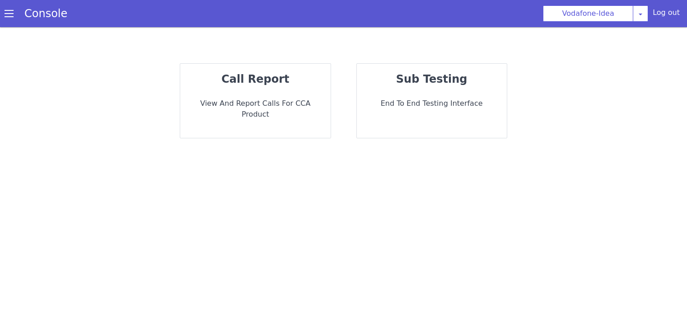 Image resolution: width=687 pixels, height=330 pixels. What do you see at coordinates (255, 79) in the screenshot?
I see `strong: call report` at bounding box center [255, 79].